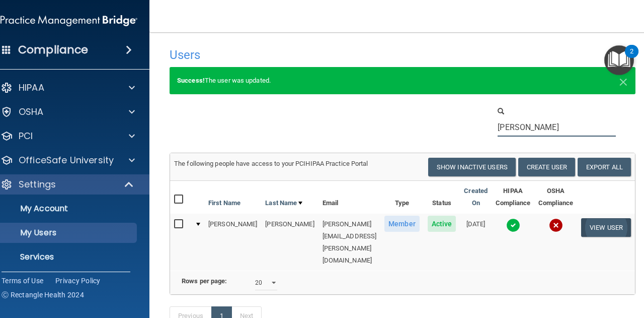 This screenshot has height=318, width=644. What do you see at coordinates (402, 224) in the screenshot?
I see `span: Member` at bounding box center [402, 224].